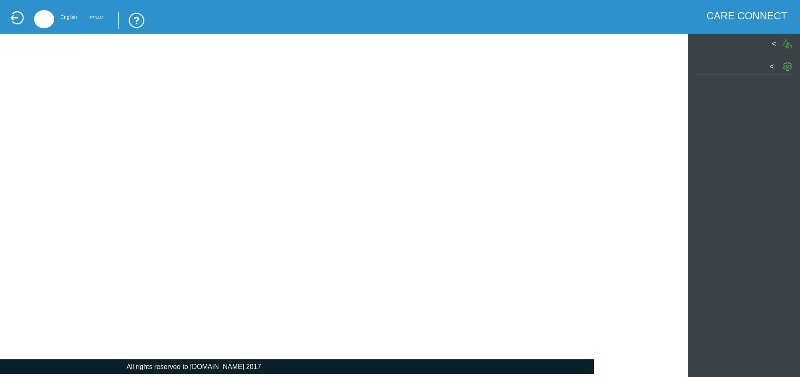 The width and height of the screenshot is (800, 377). What do you see at coordinates (748, 16) in the screenshot?
I see `div: CARE CONNECT` at bounding box center [748, 16].